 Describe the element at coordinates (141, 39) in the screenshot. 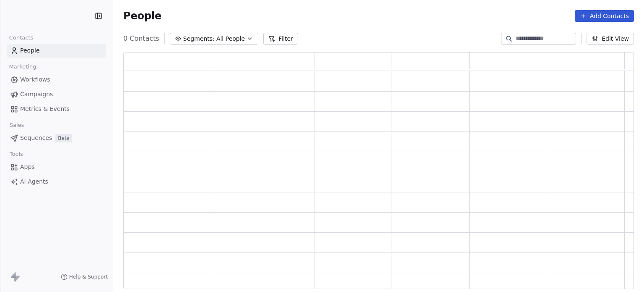

I see `span: 0 Contacts` at that location.